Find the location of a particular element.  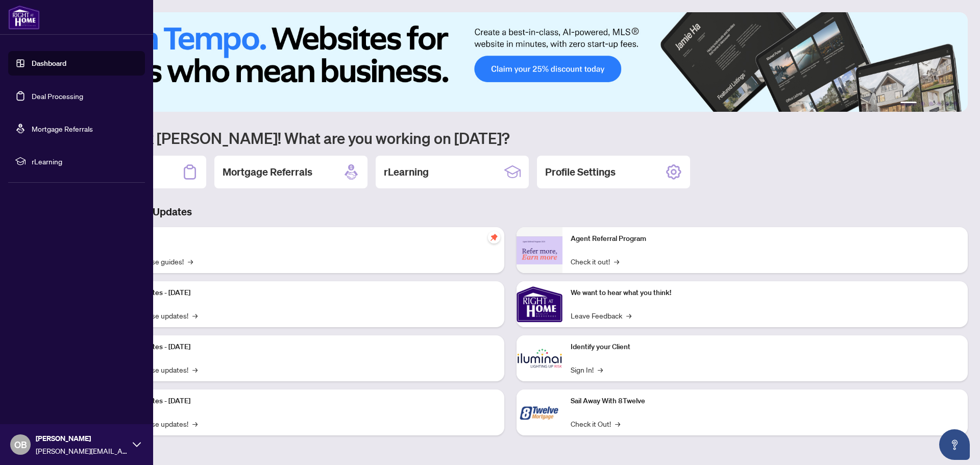

span: OB is located at coordinates (20, 445).